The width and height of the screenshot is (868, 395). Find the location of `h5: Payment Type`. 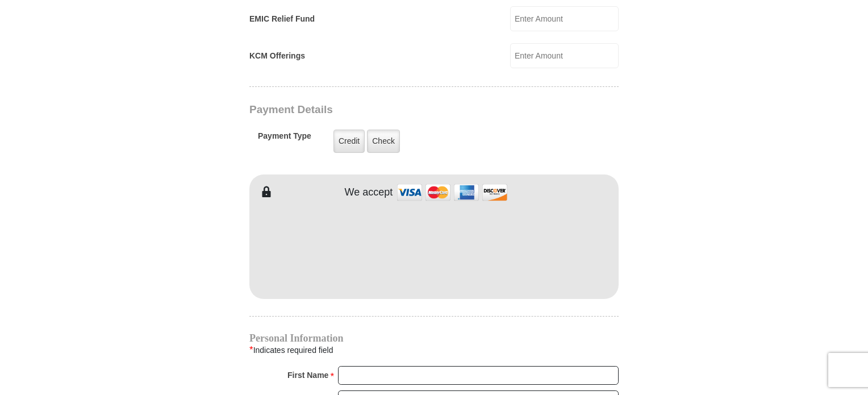

h5: Payment Type is located at coordinates (284, 139).